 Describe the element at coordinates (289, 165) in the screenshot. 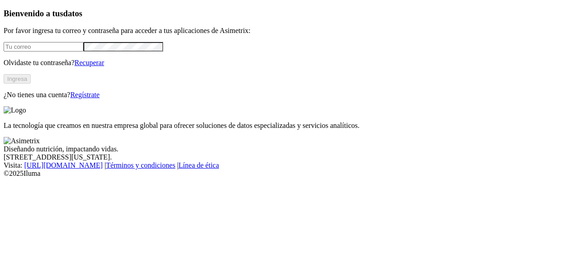

I see `div: Visita : | |` at that location.